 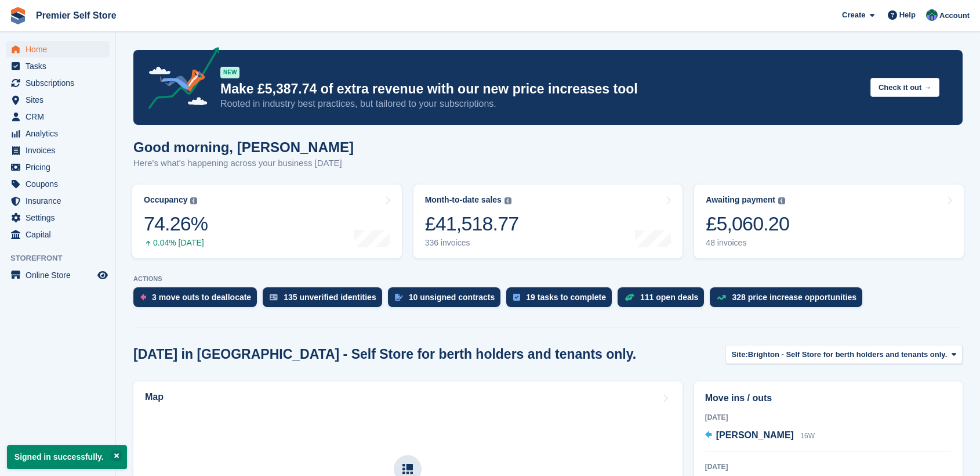 I want to click on img: price_increase_opportunities-93ffe204e8149a01c8c9dc8f82e8f89637d9d84a8eef4429ea346261dce0b2c0.svg, so click(x=722, y=297).